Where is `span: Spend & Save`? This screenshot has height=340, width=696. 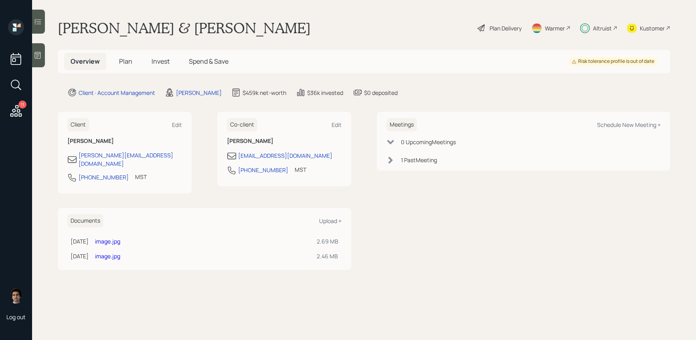 span: Spend & Save is located at coordinates (209, 61).